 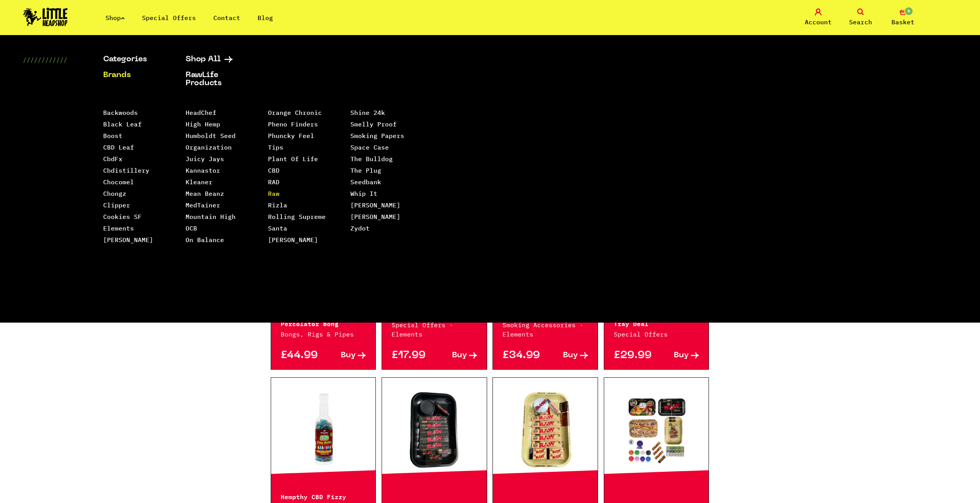 I want to click on a: Kleaner, so click(x=199, y=182).